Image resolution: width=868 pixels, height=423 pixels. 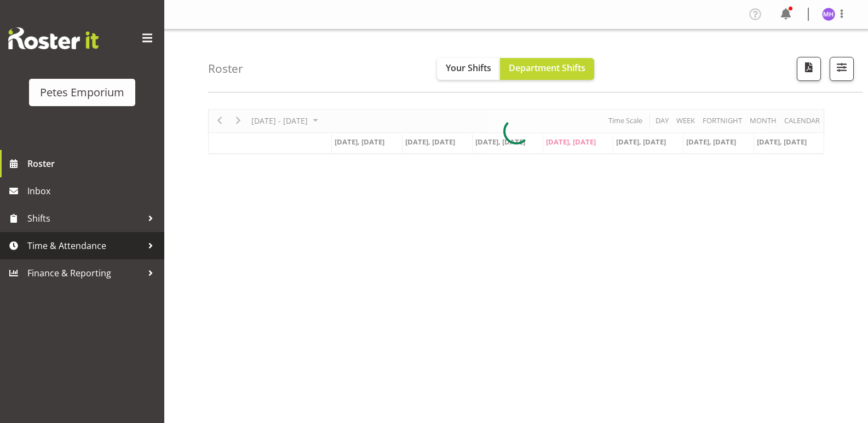 What do you see at coordinates (842, 69) in the screenshot?
I see `button: Filter Shifts` at bounding box center [842, 69].